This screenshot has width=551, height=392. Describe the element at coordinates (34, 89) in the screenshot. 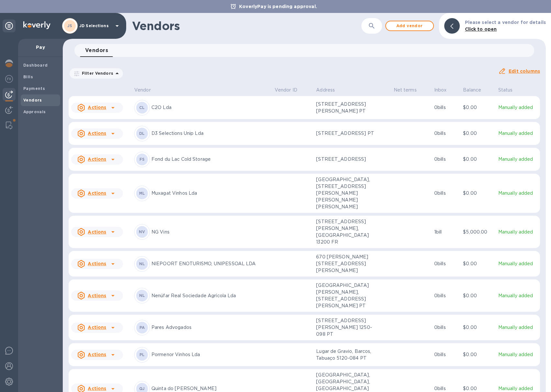

I see `b: Payments` at that location.